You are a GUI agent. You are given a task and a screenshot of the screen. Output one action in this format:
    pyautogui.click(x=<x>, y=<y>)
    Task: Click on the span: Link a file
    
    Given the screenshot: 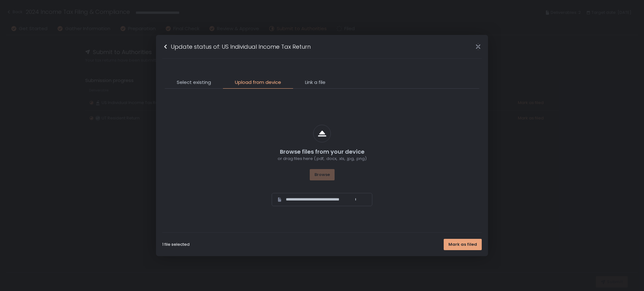 What is the action you would take?
    pyautogui.click(x=315, y=82)
    